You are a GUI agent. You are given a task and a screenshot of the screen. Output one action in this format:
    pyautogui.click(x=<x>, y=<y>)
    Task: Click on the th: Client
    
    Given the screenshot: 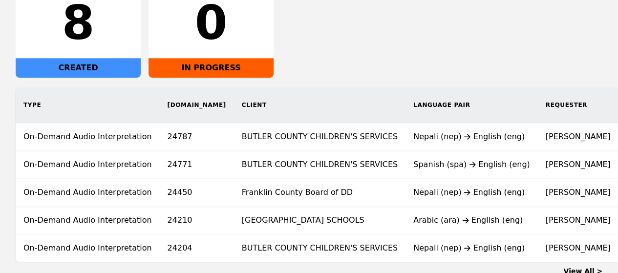 What is the action you would take?
    pyautogui.click(x=320, y=105)
    